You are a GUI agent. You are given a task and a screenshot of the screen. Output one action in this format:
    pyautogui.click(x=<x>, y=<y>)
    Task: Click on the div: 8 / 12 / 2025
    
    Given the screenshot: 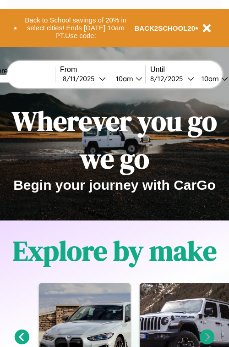 What is the action you would take?
    pyautogui.click(x=169, y=78)
    